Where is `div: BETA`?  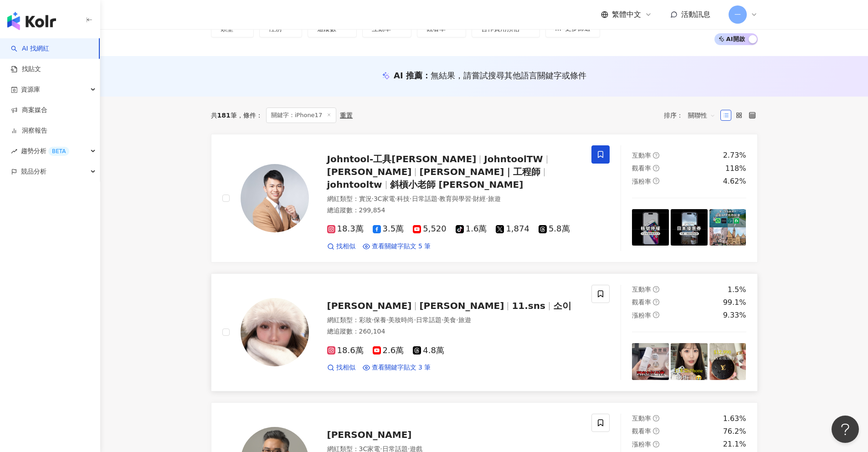 div: BETA is located at coordinates (59, 151).